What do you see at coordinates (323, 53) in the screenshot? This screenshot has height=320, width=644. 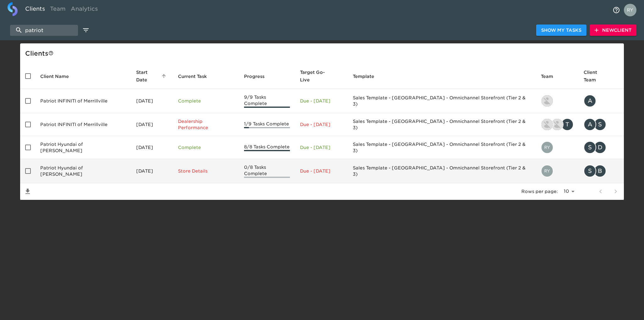 I see `div: Client s` at bounding box center [323, 53].